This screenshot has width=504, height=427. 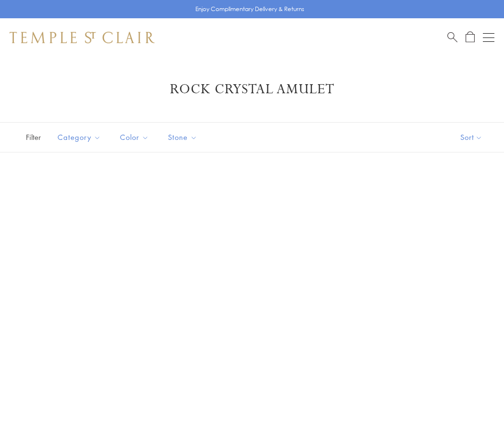 I want to click on span: Stone, so click(x=184, y=137).